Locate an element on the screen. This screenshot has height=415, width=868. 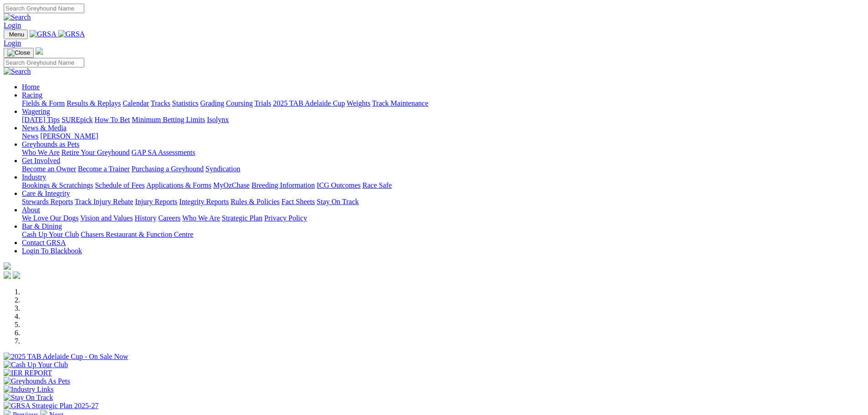
img: Close is located at coordinates (18, 53).